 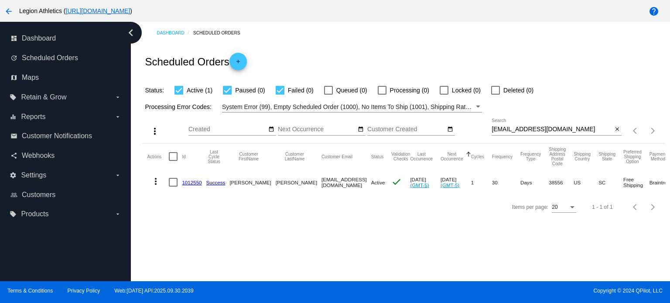 I want to click on a: Terms & Conditions, so click(x=30, y=291).